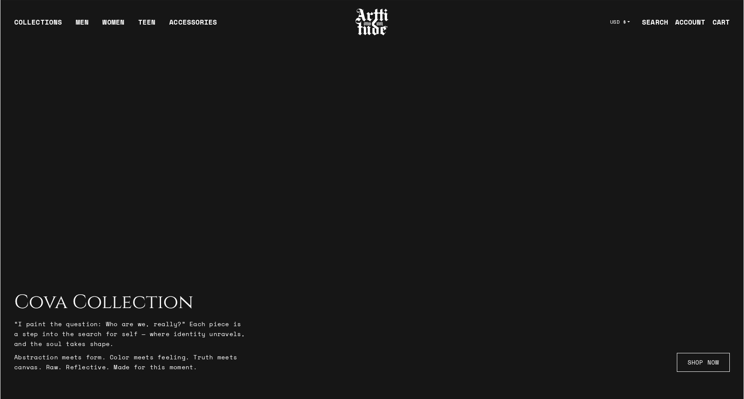 The height and width of the screenshot is (399, 744). I want to click on h2: Cova Collection, so click(131, 302).